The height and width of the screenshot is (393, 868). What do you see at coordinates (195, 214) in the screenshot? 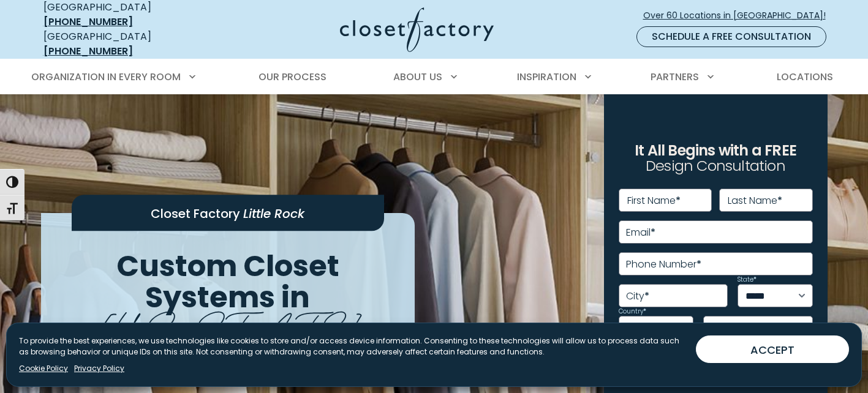
I see `span: Closet Factory` at bounding box center [195, 214].